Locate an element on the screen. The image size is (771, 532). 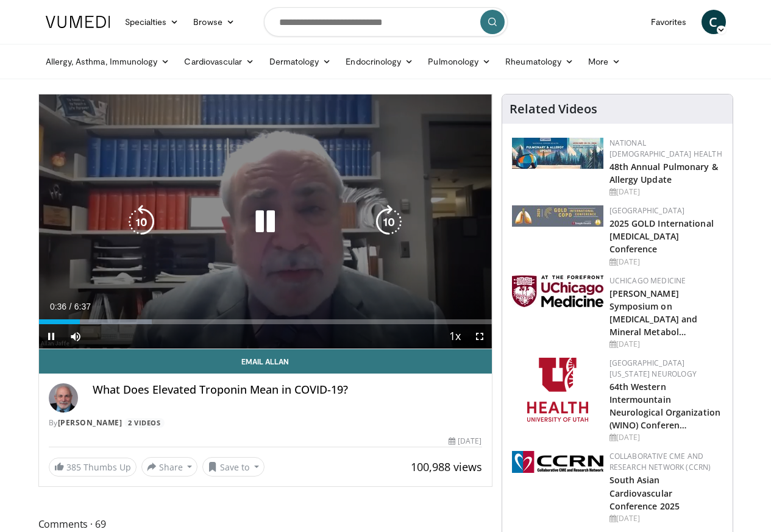
a: Rheumatology is located at coordinates (539, 62).